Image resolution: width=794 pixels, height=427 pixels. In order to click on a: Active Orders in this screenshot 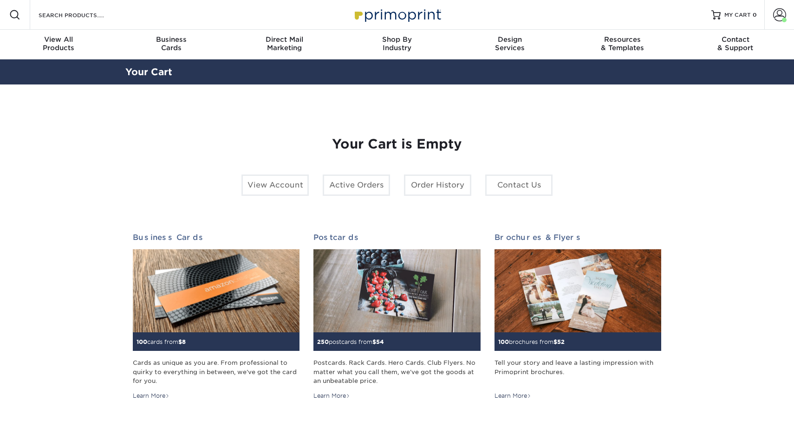, I will do `click(356, 185)`.